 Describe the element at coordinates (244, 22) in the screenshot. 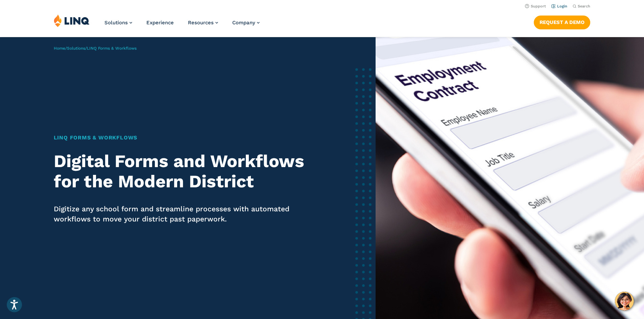

I see `span: Company` at that location.